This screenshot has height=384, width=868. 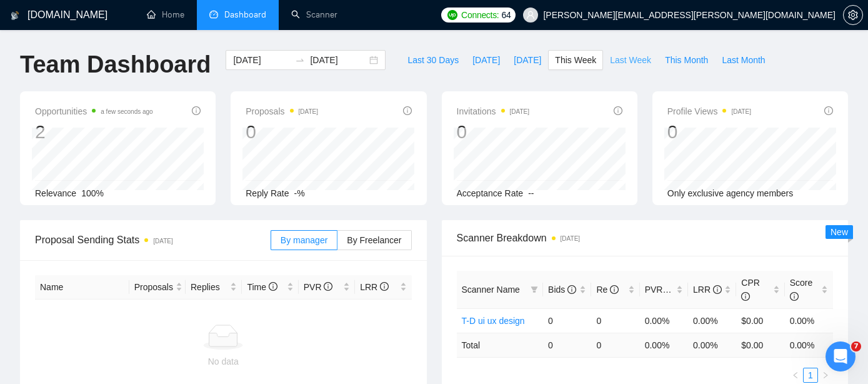 I want to click on span: By manager, so click(x=304, y=240).